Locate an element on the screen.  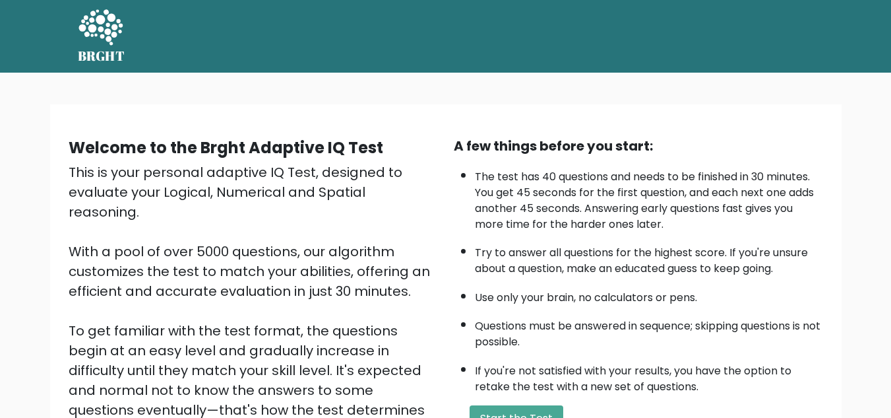
a: BRGHT is located at coordinates (102, 36).